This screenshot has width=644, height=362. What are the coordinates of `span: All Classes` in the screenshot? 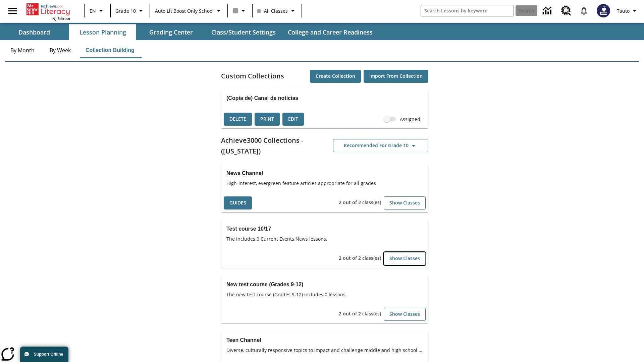 It's located at (272, 11).